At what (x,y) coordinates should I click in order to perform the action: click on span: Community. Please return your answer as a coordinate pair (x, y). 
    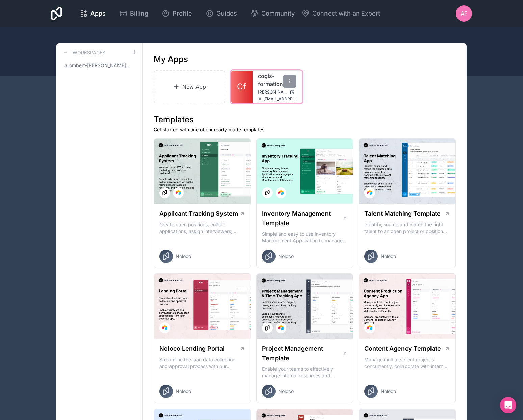
    Looking at the image, I should click on (278, 13).